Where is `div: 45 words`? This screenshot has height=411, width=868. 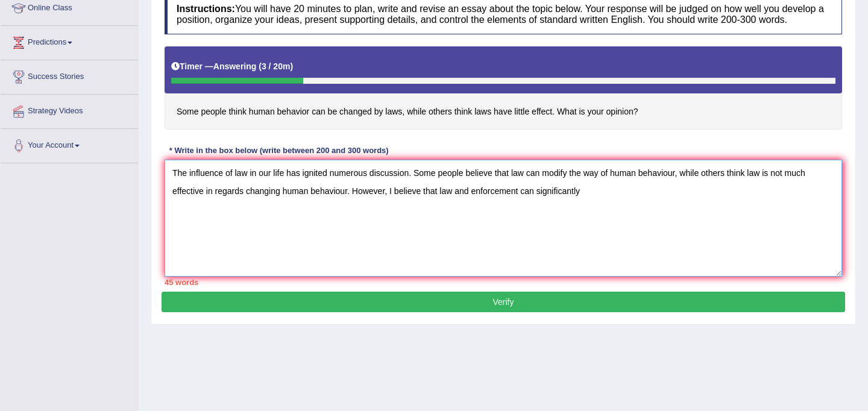 div: 45 words is located at coordinates (504, 282).